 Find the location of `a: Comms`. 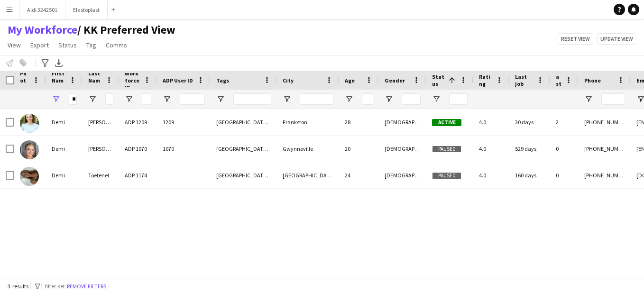

a: Comms is located at coordinates (117, 45).